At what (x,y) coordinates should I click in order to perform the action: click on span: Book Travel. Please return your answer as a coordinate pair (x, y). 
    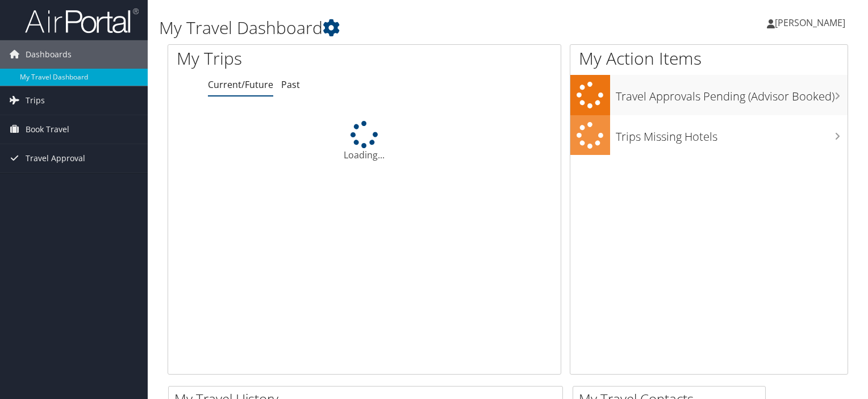
    Looking at the image, I should click on (47, 129).